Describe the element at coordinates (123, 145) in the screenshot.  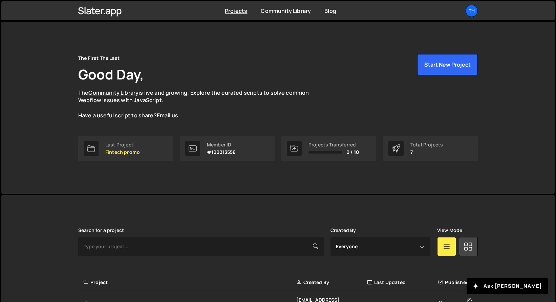
I see `div: Last Project` at that location.